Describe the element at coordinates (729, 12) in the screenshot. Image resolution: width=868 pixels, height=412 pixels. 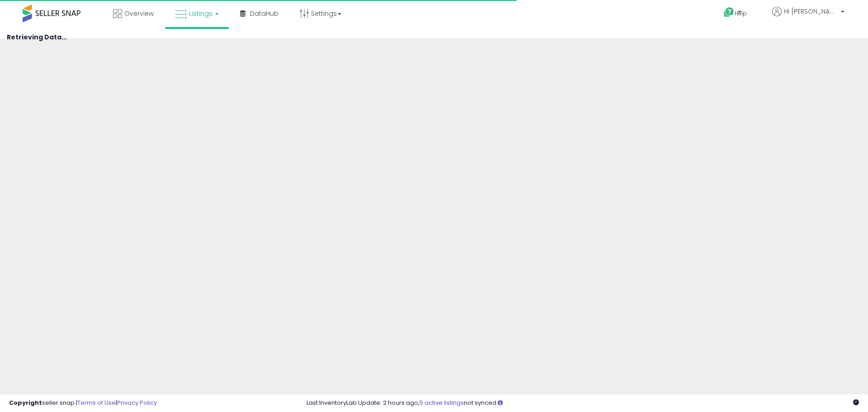
I see `i: Get Help` at that location.